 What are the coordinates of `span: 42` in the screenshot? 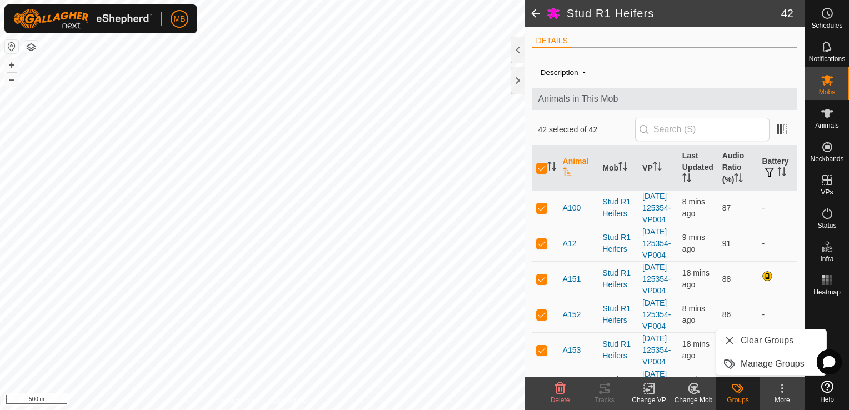 It's located at (787, 13).